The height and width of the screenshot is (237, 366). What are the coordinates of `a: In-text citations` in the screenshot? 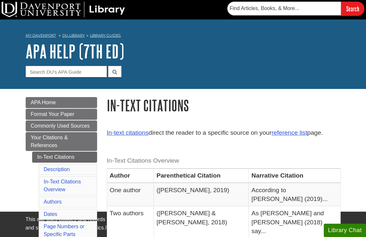 It's located at (128, 133).